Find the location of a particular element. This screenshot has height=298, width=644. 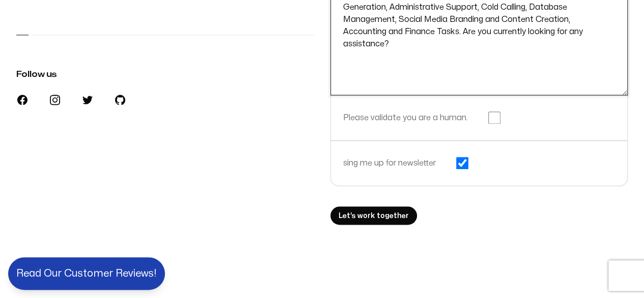

a: Twitter is located at coordinates (88, 100).